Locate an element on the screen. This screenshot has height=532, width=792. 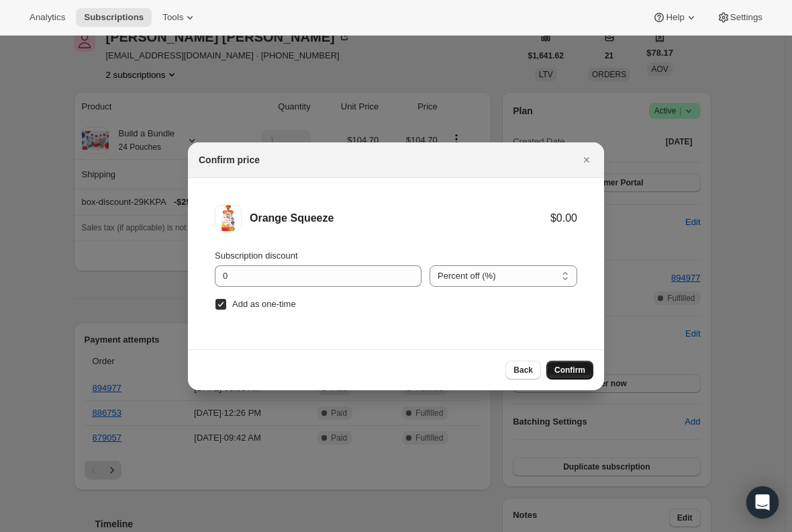
img: Orange Squeeze is located at coordinates (228, 218).